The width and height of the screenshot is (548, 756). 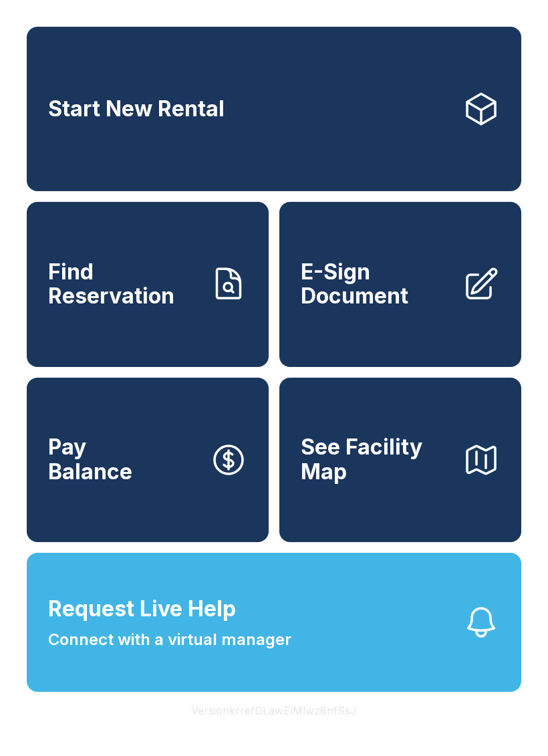 I want to click on button: PayBalance, so click(x=147, y=460).